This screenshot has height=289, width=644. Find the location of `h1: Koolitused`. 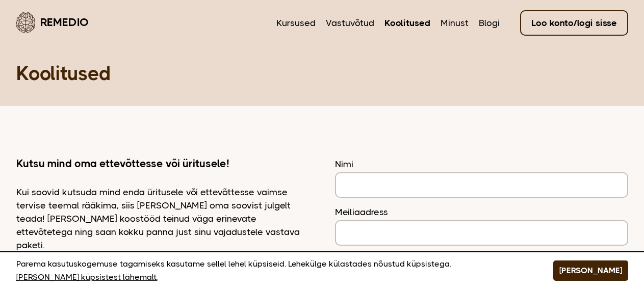

h1: Koolitused is located at coordinates (323, 73).